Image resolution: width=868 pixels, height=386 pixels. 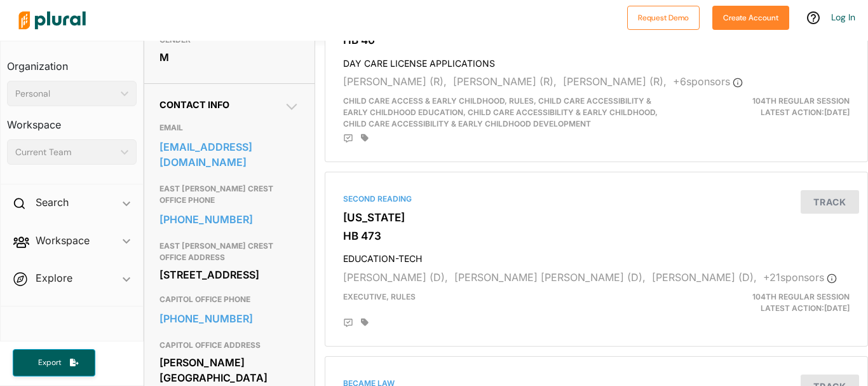 What do you see at coordinates (500, 112) in the screenshot?
I see `span: Child Care Access & Early Childhood, Rules, Child Care Accessibility & Early Childhood Education,...` at bounding box center [500, 112].